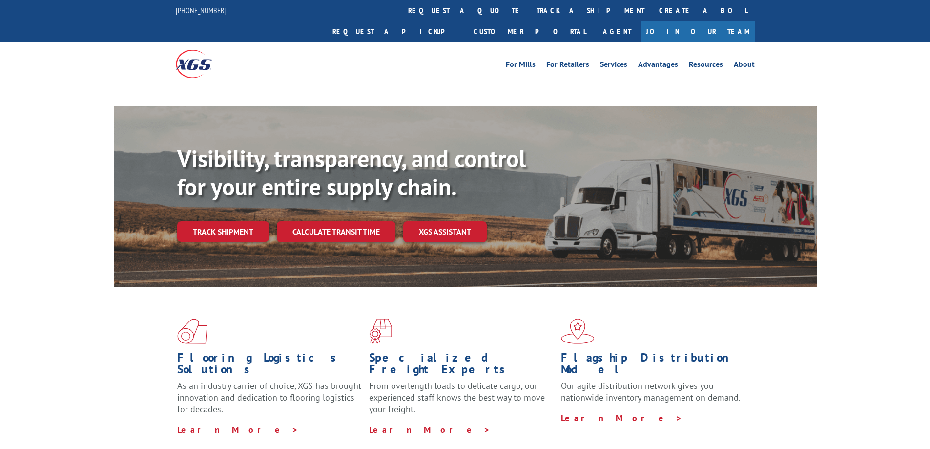  Describe the element at coordinates (530, 31) in the screenshot. I see `a: Customer Portal` at that location.